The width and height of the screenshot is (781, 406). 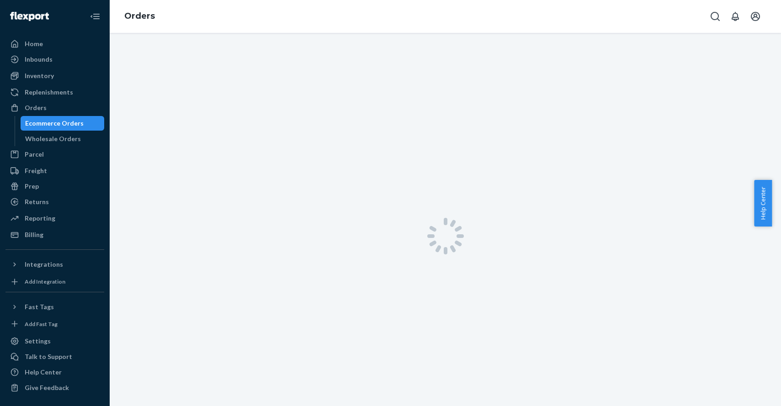 I want to click on a: Freight, so click(x=55, y=171).